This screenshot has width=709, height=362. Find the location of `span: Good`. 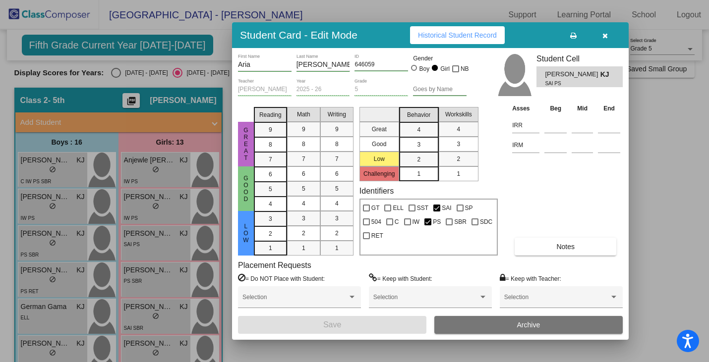

span: Good is located at coordinates (246, 189).